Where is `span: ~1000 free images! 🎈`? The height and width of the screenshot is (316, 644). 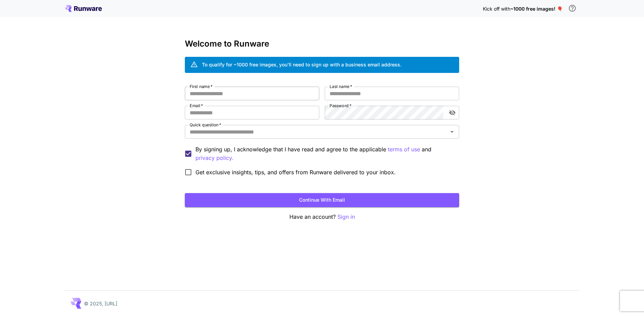
span: ~1000 free images! 🎈 is located at coordinates (536, 8).